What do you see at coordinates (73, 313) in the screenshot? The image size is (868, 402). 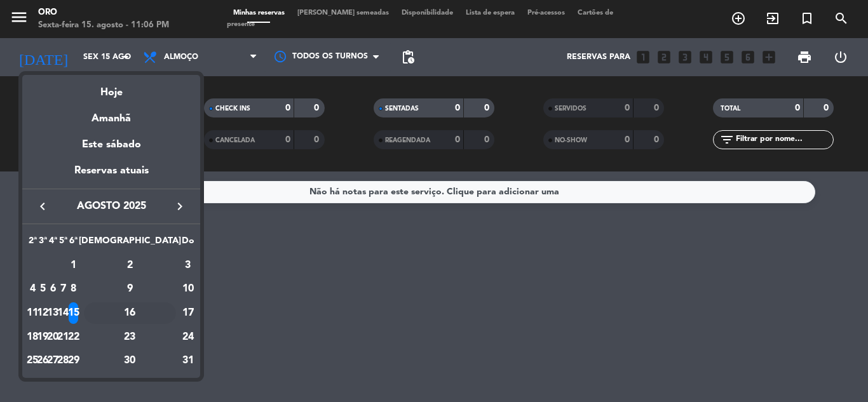 I see `div: 15` at bounding box center [73, 313].